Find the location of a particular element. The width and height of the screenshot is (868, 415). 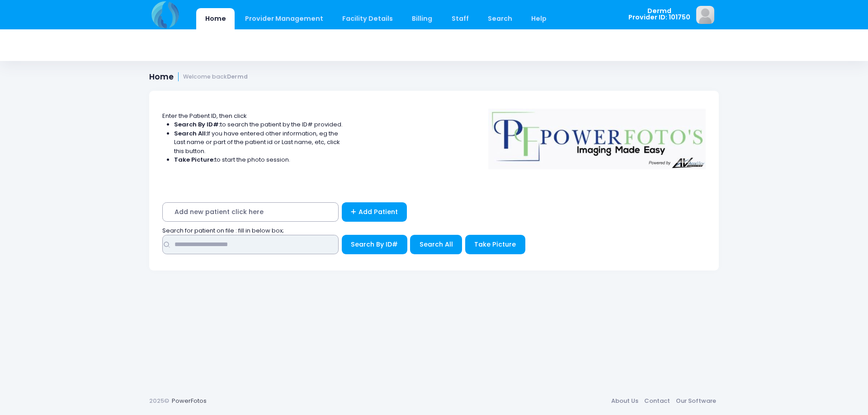

a: Provider Management is located at coordinates (284, 18).